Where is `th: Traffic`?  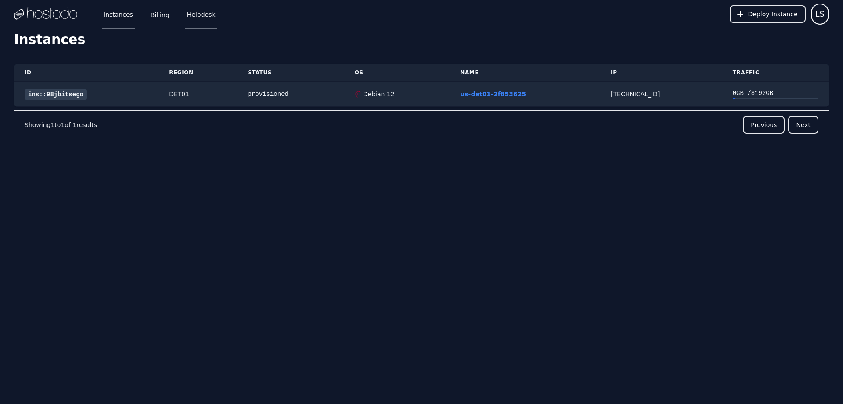
th: Traffic is located at coordinates (776, 72).